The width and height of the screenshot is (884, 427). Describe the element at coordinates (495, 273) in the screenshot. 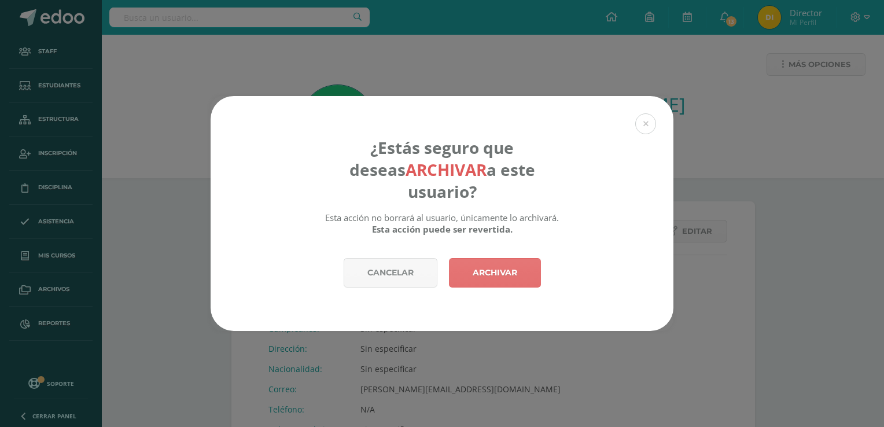

I see `a: Archivar` at that location.